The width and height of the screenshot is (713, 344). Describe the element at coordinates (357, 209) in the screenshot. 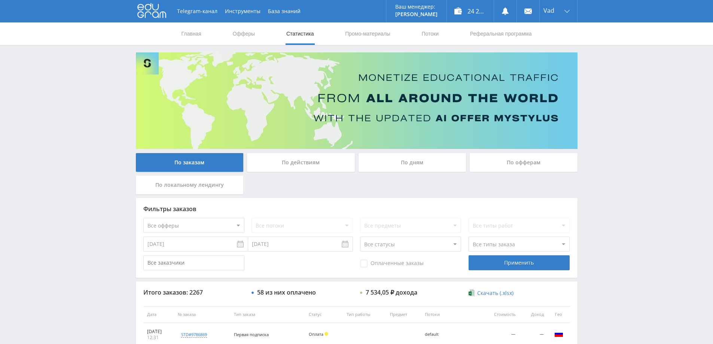

I see `div: Фильтры заказов` at that location.